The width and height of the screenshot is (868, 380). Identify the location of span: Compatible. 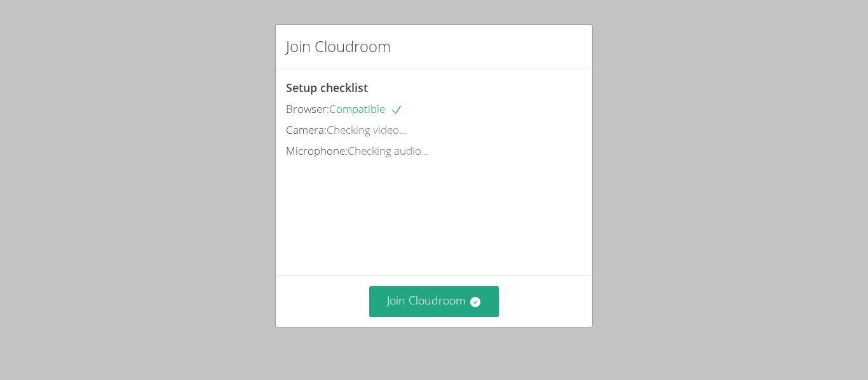
(366, 109).